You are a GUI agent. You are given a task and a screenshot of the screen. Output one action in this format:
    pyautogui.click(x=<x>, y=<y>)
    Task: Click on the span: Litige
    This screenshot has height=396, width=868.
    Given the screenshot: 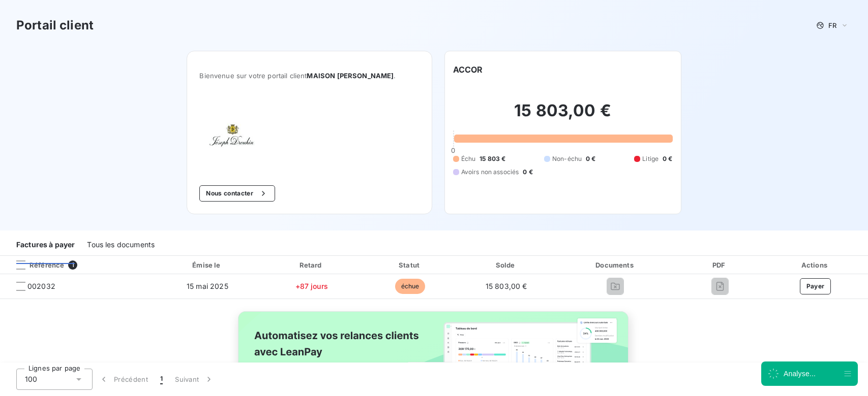 What is the action you would take?
    pyautogui.click(x=650, y=159)
    